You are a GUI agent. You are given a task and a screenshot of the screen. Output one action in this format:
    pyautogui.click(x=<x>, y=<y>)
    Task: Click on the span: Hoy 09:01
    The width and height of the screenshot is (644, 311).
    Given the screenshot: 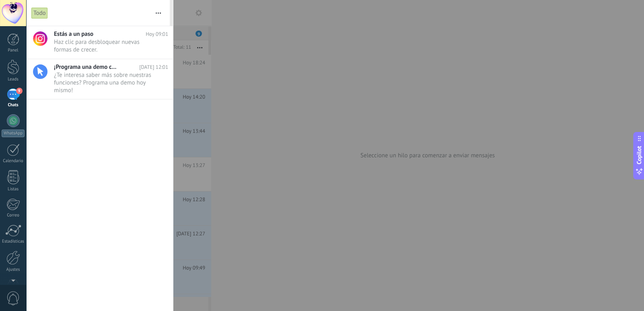 What is the action you would take?
    pyautogui.click(x=157, y=34)
    